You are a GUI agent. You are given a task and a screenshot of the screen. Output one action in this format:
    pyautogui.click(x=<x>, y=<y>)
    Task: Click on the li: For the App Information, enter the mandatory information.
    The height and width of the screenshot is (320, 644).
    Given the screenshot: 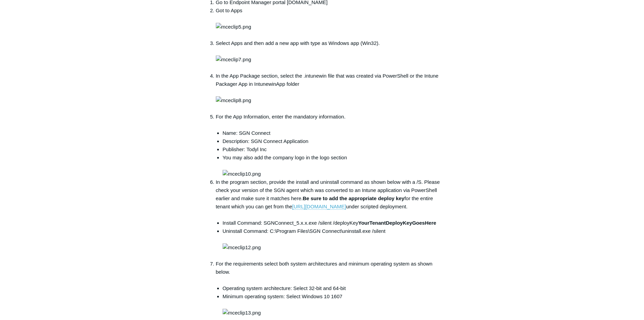 What is the action you would take?
    pyautogui.click(x=329, y=145)
    